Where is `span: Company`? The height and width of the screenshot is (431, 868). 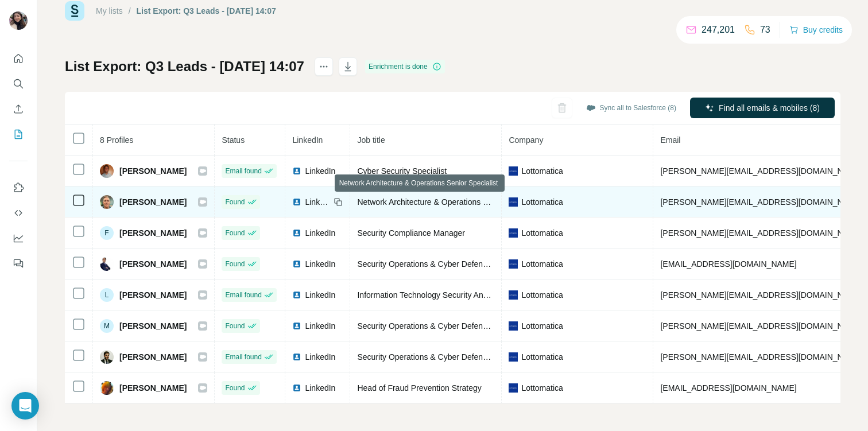 span: Company is located at coordinates (526, 140).